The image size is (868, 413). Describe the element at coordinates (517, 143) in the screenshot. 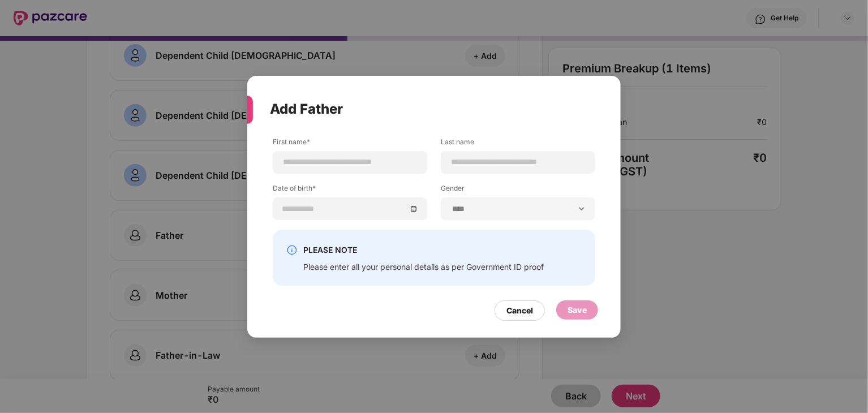

I see `label: Last name` at that location.